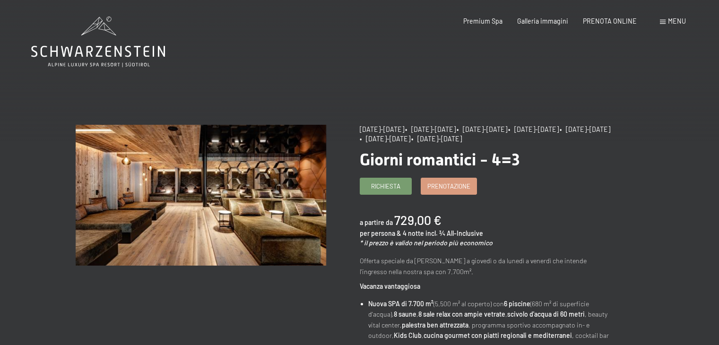 The height and width of the screenshot is (345, 719). Describe the element at coordinates (407, 335) in the screenshot. I see `strong: Kids Club` at that location.